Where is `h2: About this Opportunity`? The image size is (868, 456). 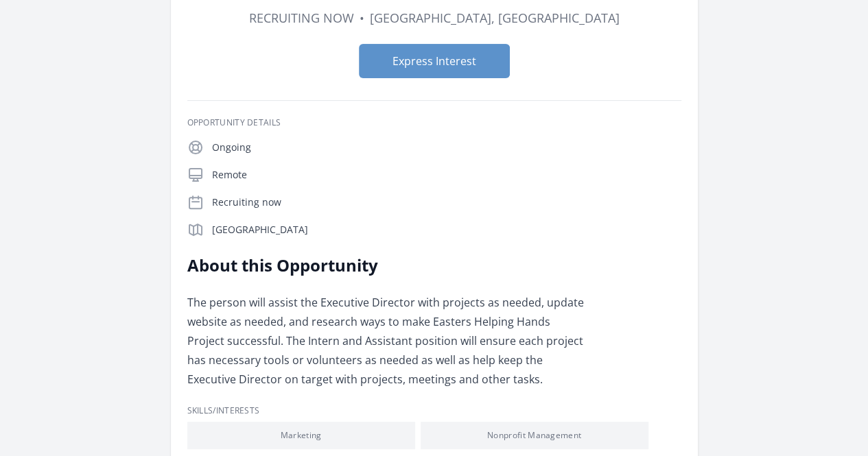 h2: About this Opportunity is located at coordinates (388, 266).